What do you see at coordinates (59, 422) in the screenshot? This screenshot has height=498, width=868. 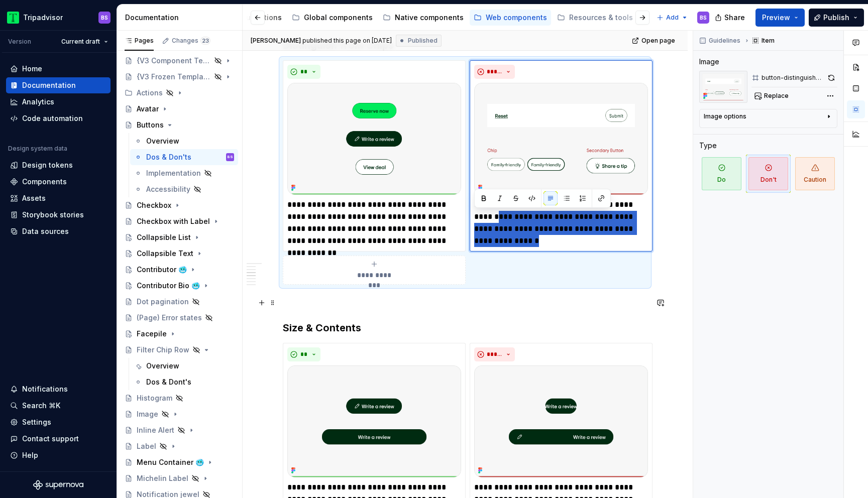 I see `a: Settings` at bounding box center [59, 422].